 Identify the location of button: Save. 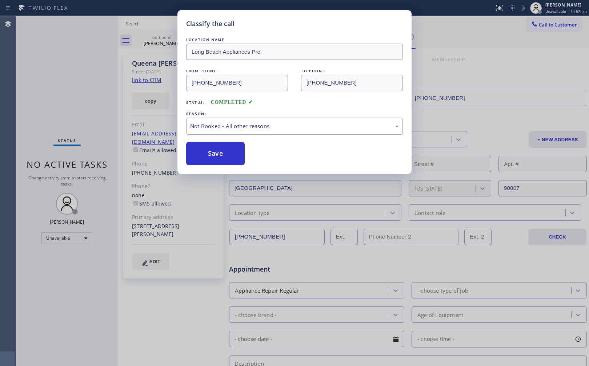
(215, 154).